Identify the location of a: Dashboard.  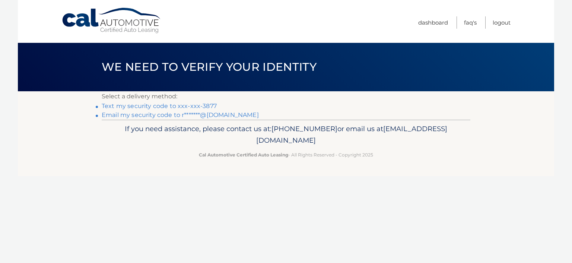
(433, 22).